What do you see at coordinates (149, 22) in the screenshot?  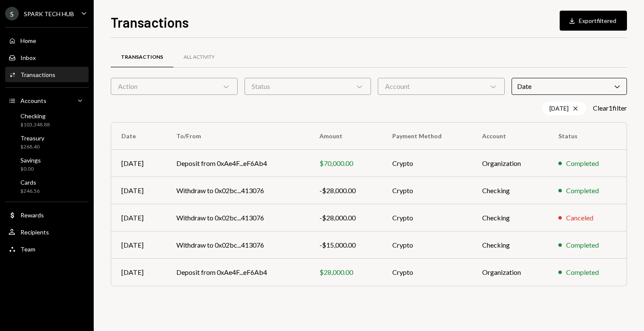 I see `h1: Transactions` at bounding box center [149, 22].